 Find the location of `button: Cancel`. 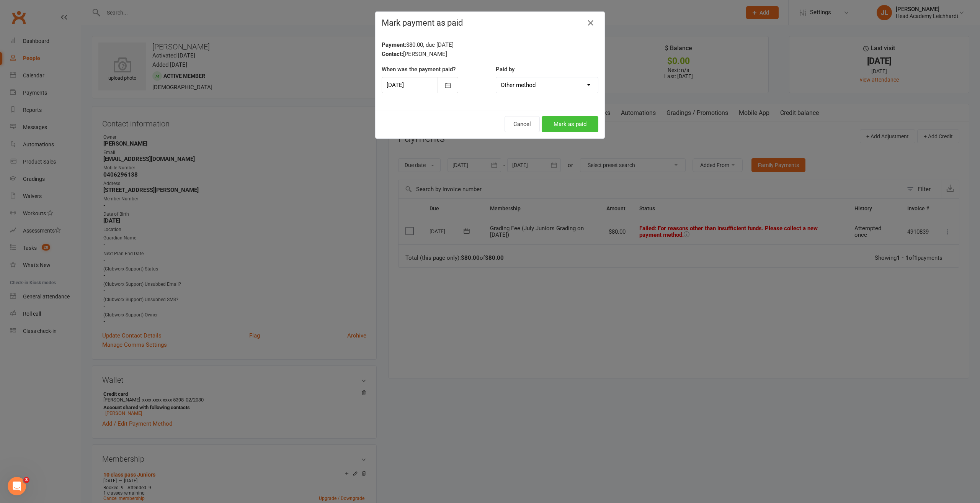

button: Cancel is located at coordinates (522, 124).